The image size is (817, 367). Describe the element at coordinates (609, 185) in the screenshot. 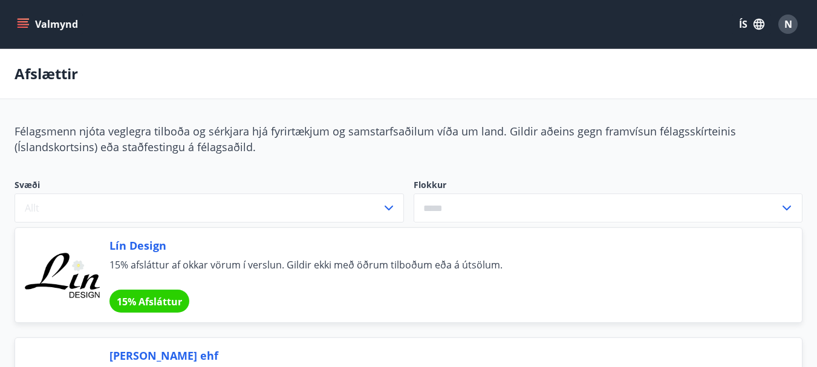

I see `label: Flokkur` at that location.